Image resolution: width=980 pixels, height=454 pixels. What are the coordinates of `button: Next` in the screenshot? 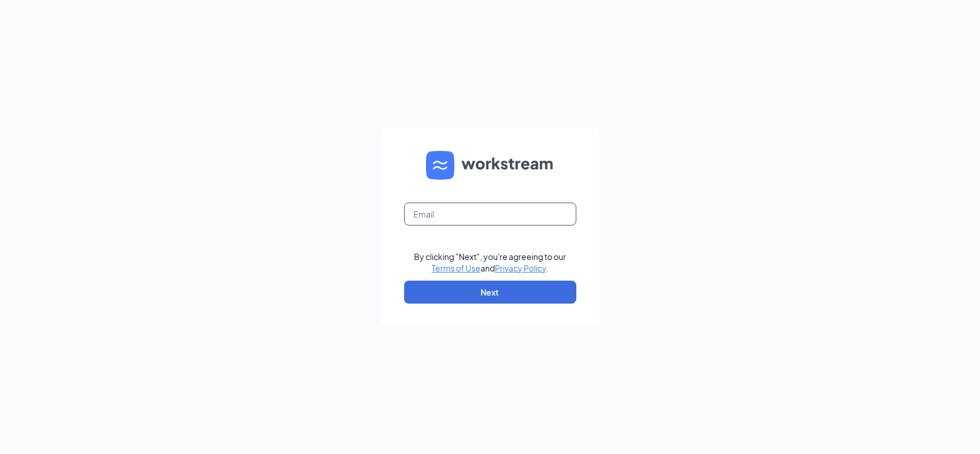 It's located at (490, 292).